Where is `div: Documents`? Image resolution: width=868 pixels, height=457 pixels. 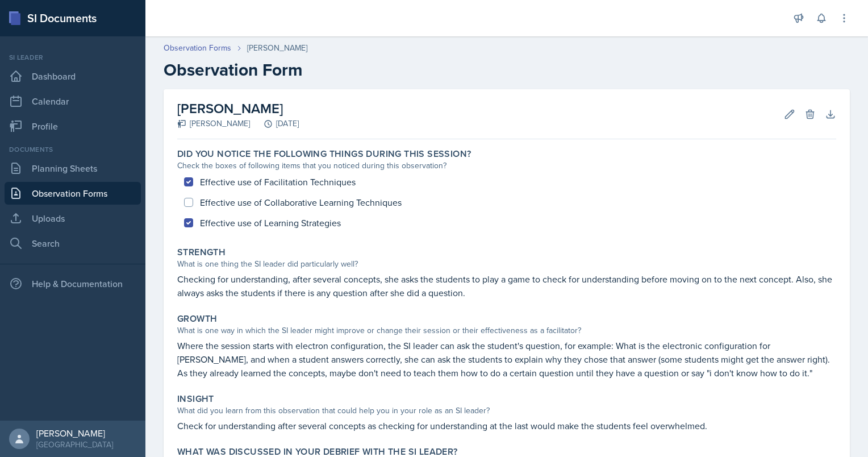
div: Documents is located at coordinates (73, 150).